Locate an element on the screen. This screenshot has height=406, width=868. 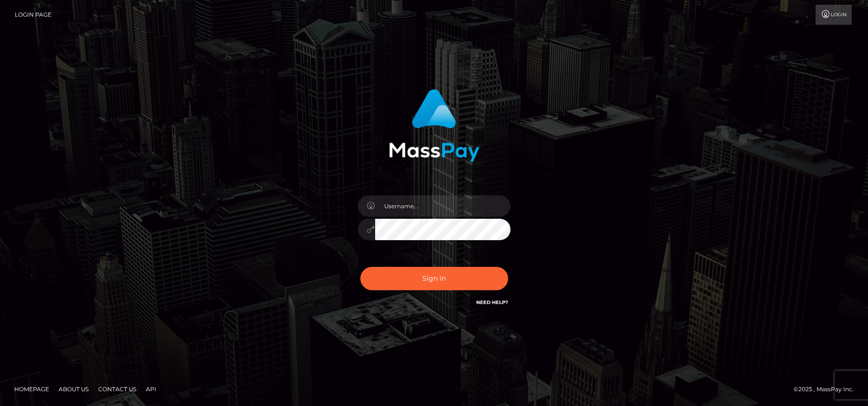
div: © 2025 , MassPay Inc. is located at coordinates (828, 390).